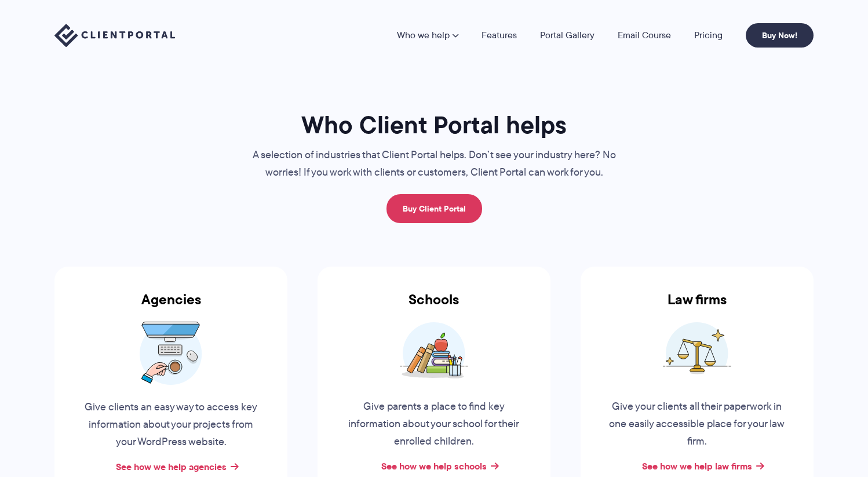 This screenshot has width=868, height=477. What do you see at coordinates (434, 209) in the screenshot?
I see `a: Buy Client Portal` at bounding box center [434, 209].